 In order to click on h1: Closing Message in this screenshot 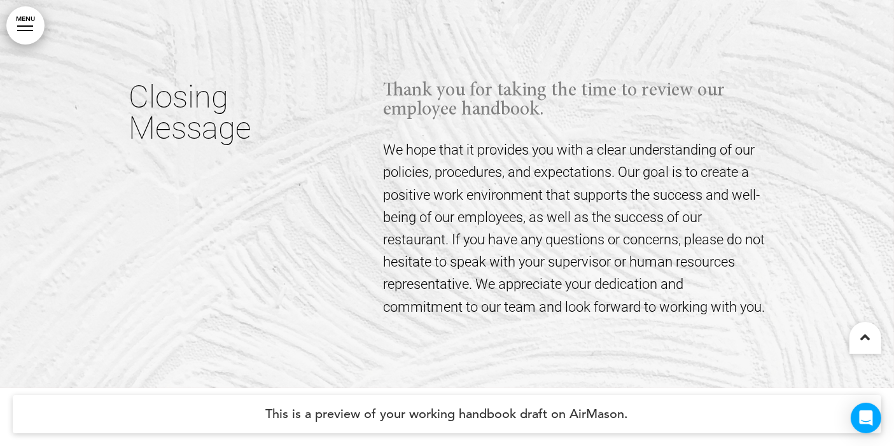, I will do `click(241, 113)`.